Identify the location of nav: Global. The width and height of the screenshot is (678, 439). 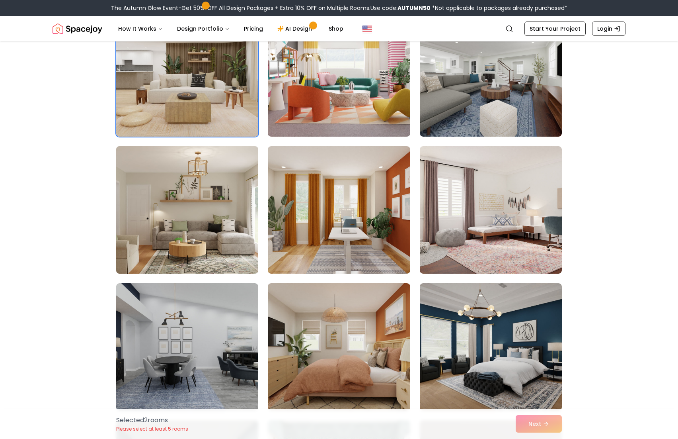
(339, 29).